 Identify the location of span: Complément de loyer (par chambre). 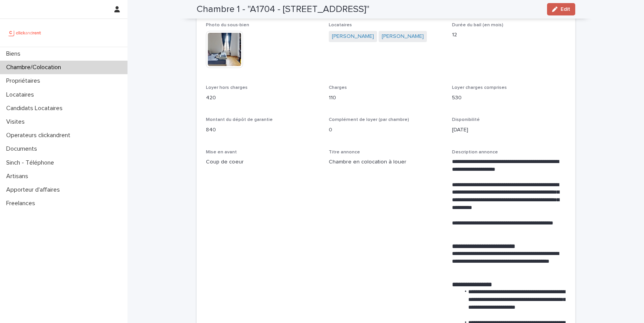
(369, 120).